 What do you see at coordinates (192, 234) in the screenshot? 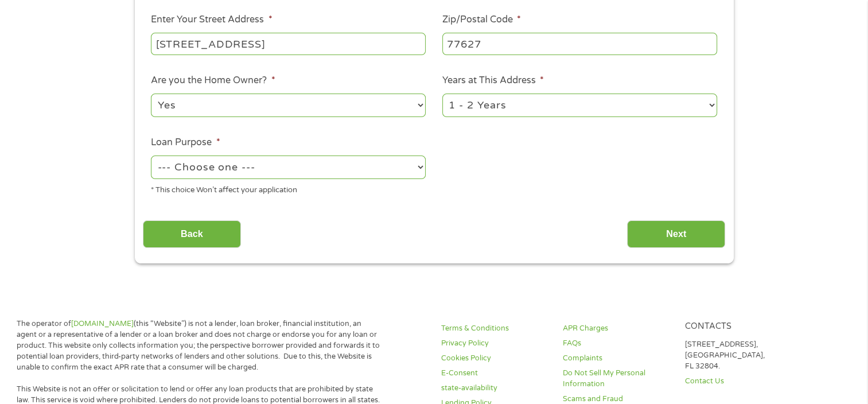
I see `input: Back` at bounding box center [192, 234].